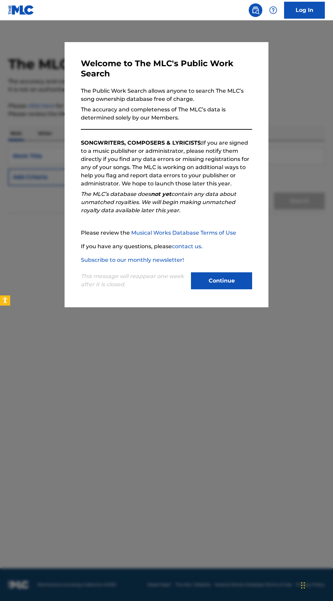 This screenshot has width=333, height=601. Describe the element at coordinates (273, 10) in the screenshot. I see `img: help` at that location.